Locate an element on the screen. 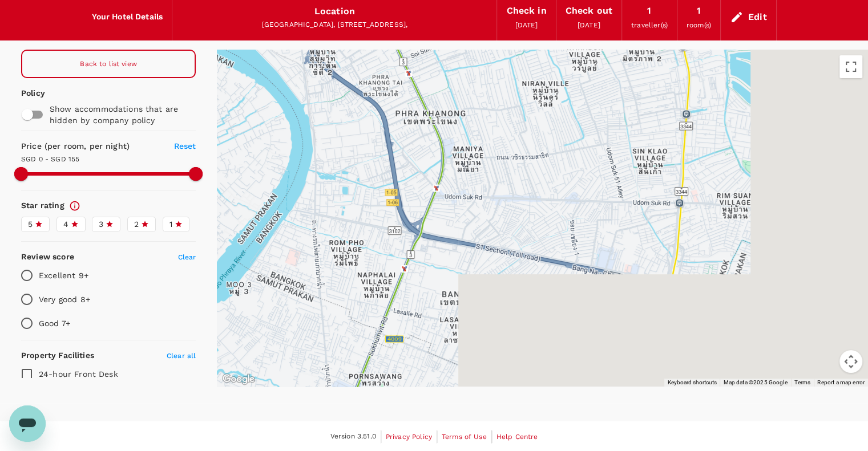 The width and height of the screenshot is (868, 451). p: Show accommodations that are hidden by company policy is located at coordinates (119, 115).